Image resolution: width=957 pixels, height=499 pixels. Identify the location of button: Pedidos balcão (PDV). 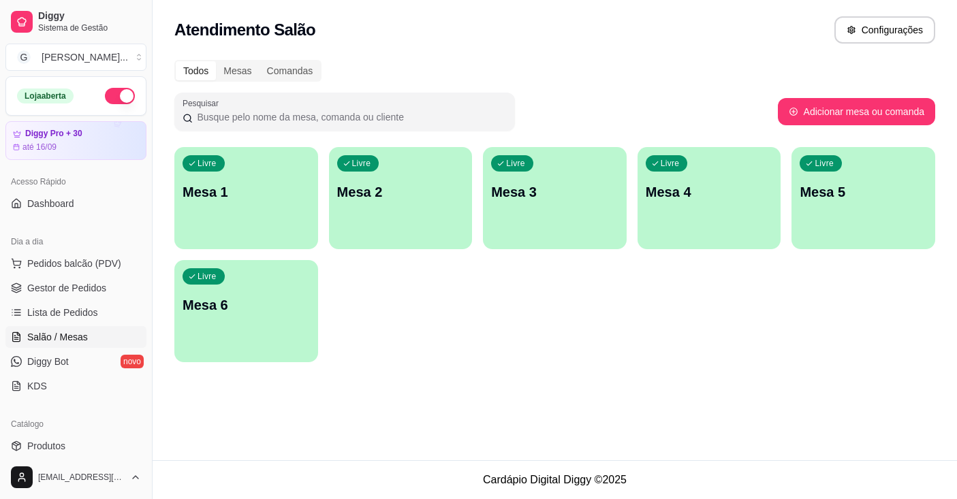
(76, 263).